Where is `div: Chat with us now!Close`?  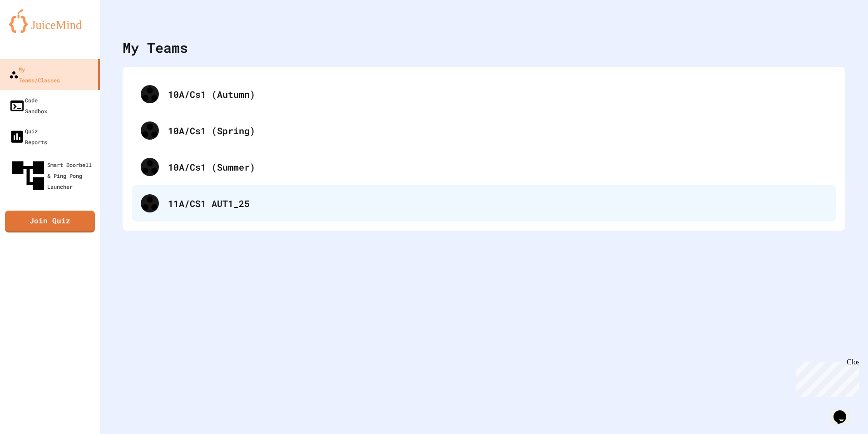 div: Chat with us now!Close is located at coordinates (33, 30).